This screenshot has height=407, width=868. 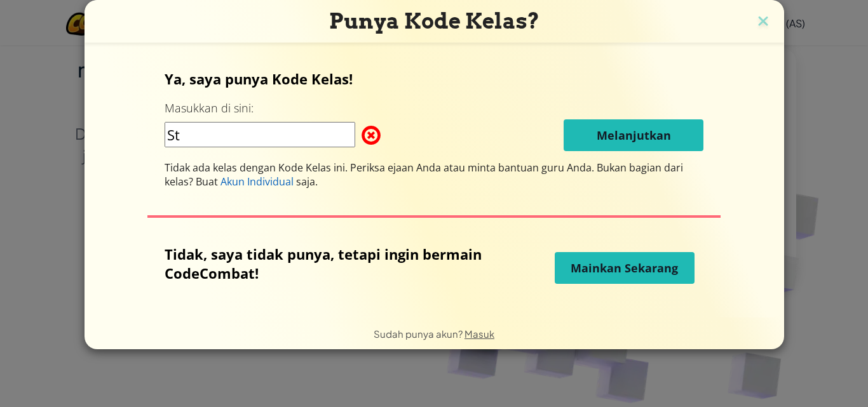 I want to click on font: Masukkan di sini:, so click(x=209, y=108).